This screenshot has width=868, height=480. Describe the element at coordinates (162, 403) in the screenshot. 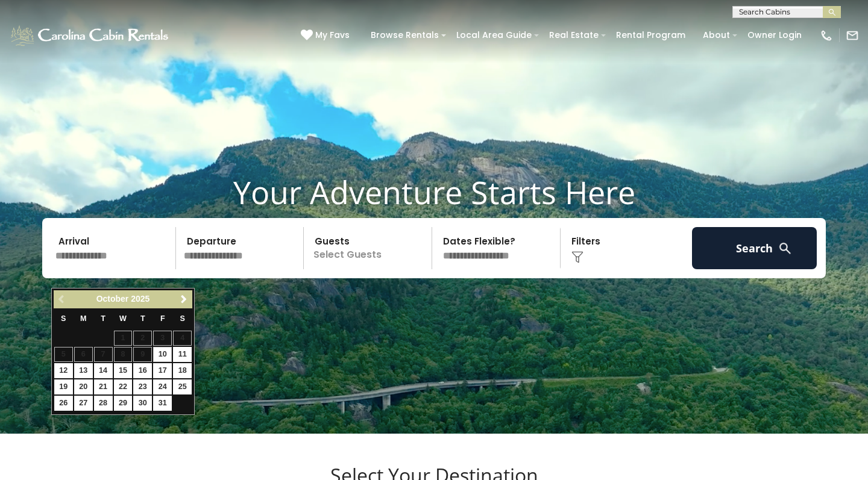

I see `a: 31` at that location.